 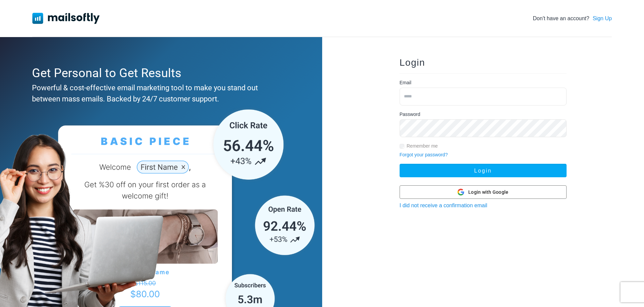 I want to click on div: Powerful & cost-effective email marketing tool to make you stand out between mass emails. Backed ..., so click(x=159, y=93).